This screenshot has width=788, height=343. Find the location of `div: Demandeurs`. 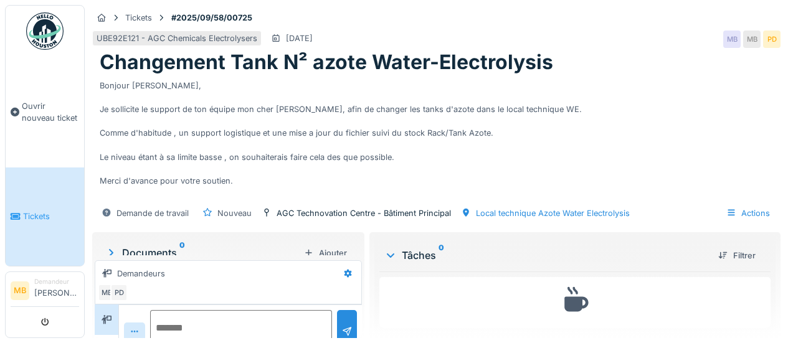

div: Demandeurs is located at coordinates (141, 273).